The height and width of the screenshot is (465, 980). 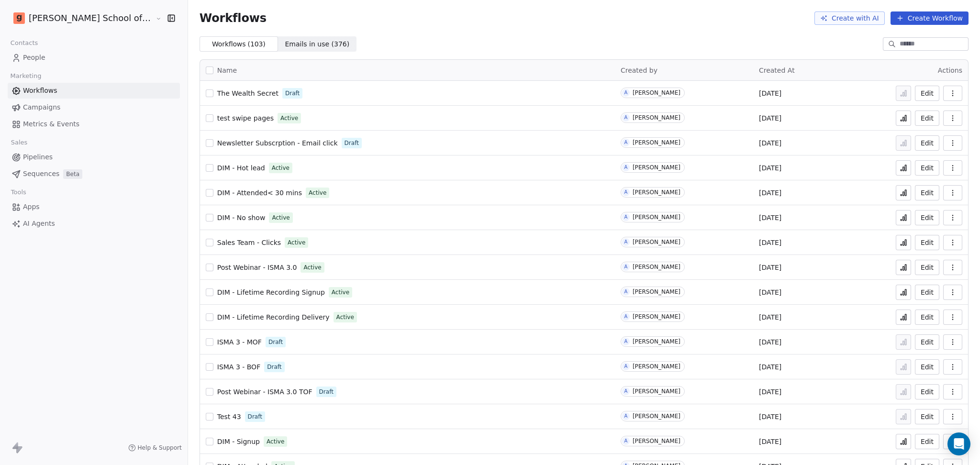 I want to click on a: DIM - Hot lead, so click(x=241, y=168).